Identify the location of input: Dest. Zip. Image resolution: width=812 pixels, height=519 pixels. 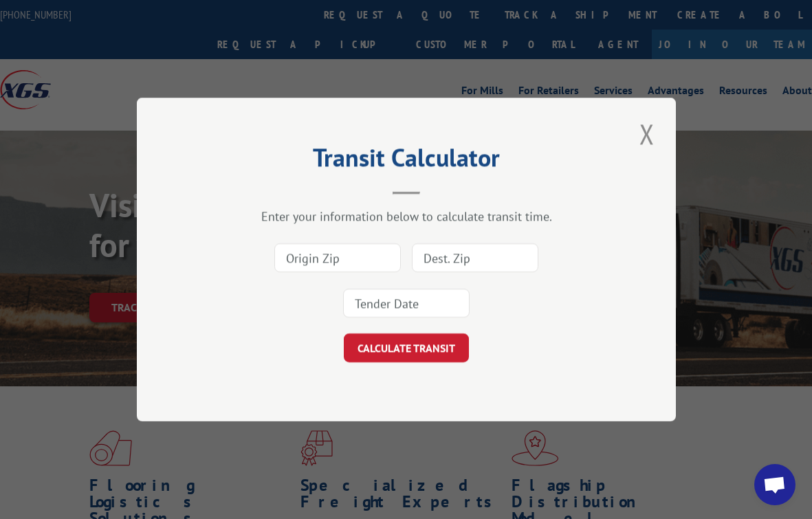
(475, 258).